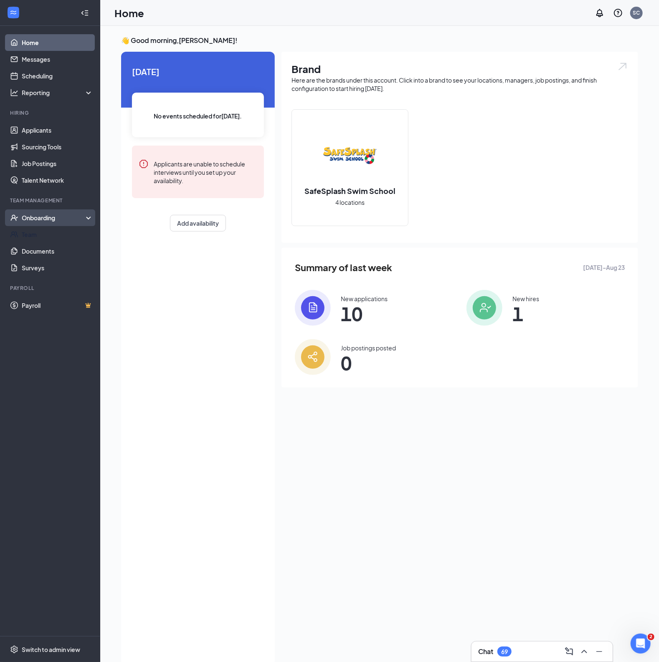  Describe the element at coordinates (14, 650) in the screenshot. I see `svg: Settings` at that location.